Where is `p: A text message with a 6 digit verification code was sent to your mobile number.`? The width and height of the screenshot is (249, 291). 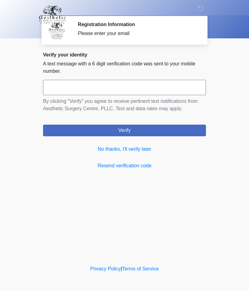
p: A text message with a 6 digit verification code was sent to your mobile number. is located at coordinates (125, 68).